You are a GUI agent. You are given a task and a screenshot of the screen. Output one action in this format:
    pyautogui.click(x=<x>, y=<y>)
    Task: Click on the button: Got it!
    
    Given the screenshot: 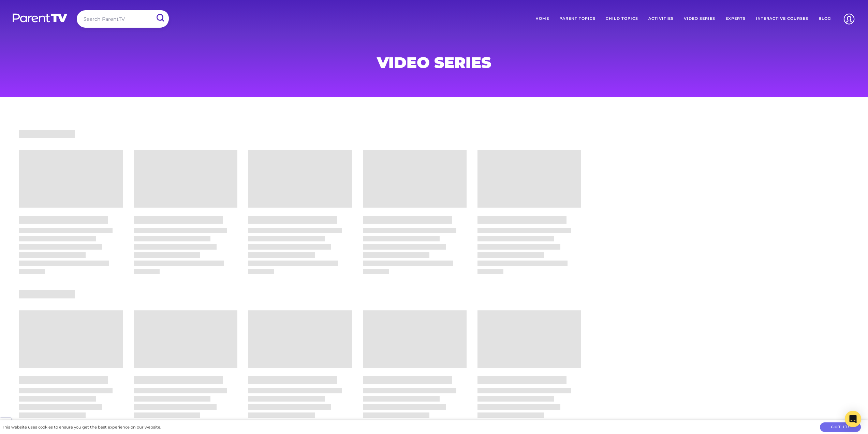 What is the action you would take?
    pyautogui.click(x=841, y=427)
    